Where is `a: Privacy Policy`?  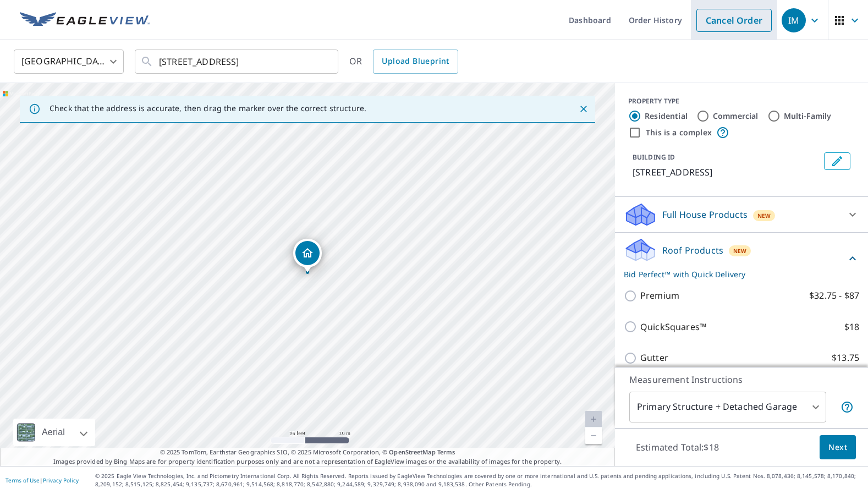
a: Privacy Policy is located at coordinates (60, 481).